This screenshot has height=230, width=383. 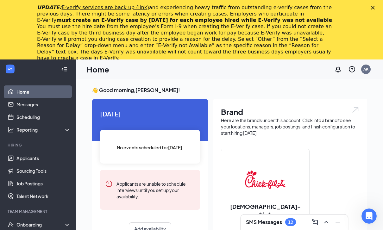 What do you see at coordinates (366, 69) in the screenshot?
I see `div: AK` at bounding box center [366, 69].